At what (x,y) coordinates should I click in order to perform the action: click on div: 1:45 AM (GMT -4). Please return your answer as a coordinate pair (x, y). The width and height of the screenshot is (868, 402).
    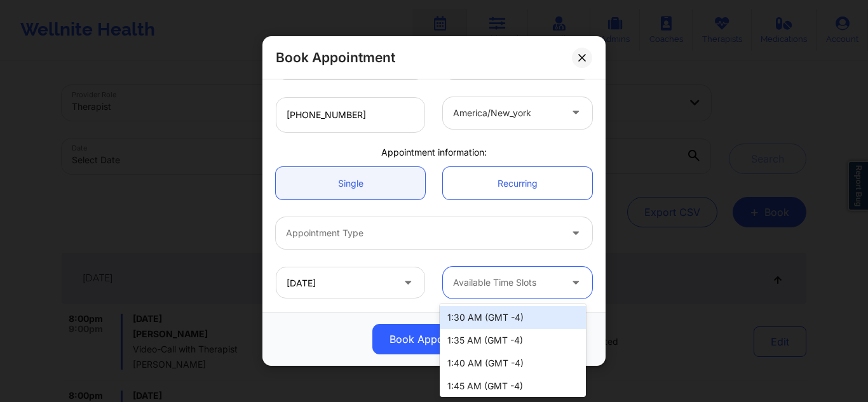
    Looking at the image, I should click on (513, 386).